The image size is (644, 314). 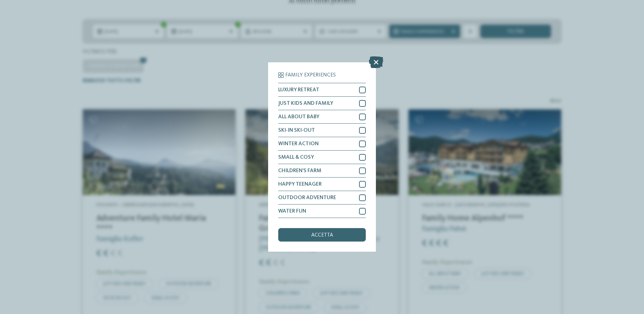 I want to click on span: SMALL & COSY, so click(x=296, y=157).